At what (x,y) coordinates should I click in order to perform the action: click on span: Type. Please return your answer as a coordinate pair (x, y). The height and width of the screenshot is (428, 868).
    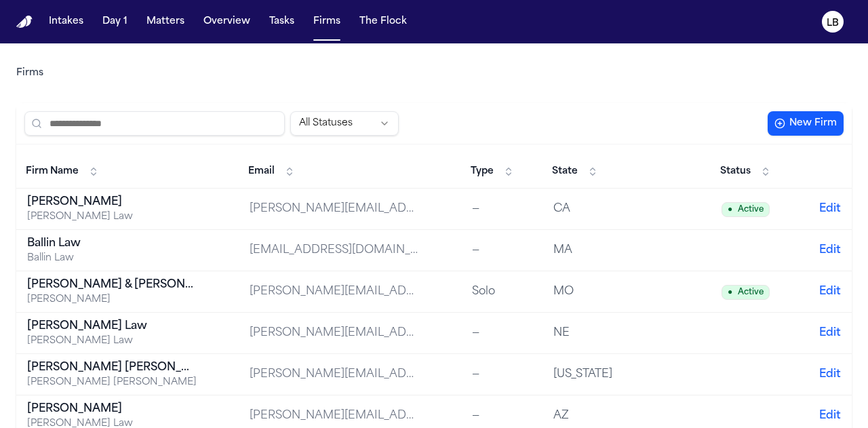
    Looking at the image, I should click on (482, 172).